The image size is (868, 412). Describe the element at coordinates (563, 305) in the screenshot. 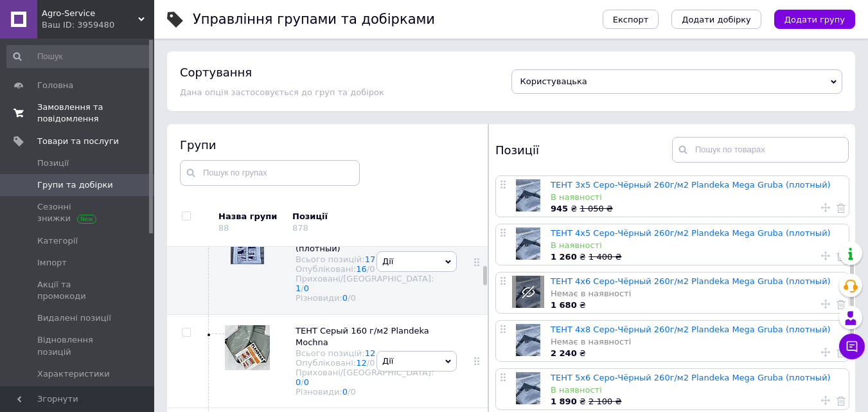

I see `b: 1 680` at that location.